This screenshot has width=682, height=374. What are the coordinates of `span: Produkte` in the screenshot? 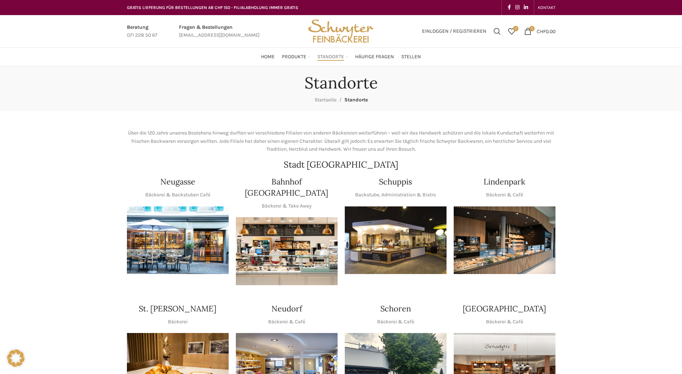 It's located at (294, 57).